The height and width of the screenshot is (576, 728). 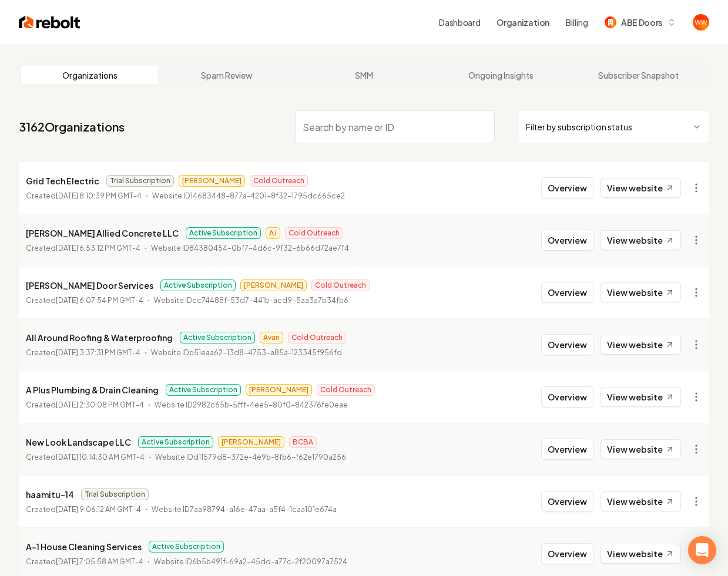 I want to click on a: Subscriber Snapshot, so click(x=638, y=75).